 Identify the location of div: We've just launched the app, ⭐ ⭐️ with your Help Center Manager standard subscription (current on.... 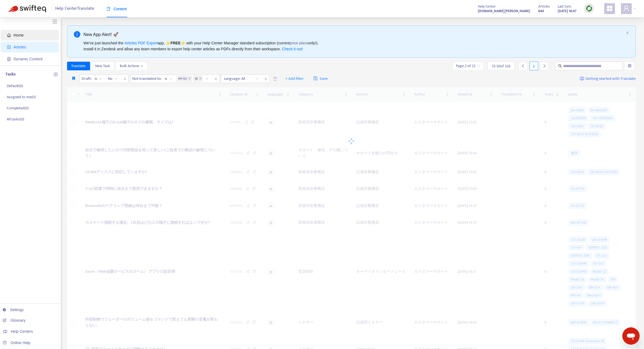
(354, 46).